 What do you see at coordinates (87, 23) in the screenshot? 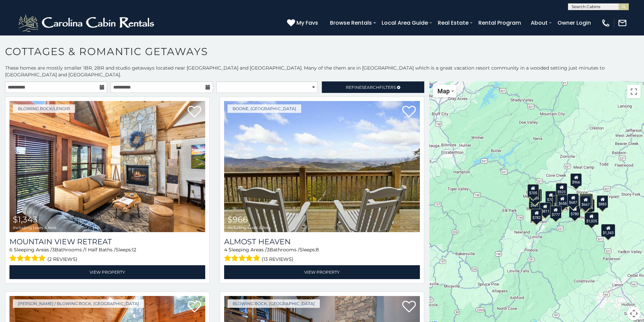
I see `img: White-1-2.png` at bounding box center [87, 23].